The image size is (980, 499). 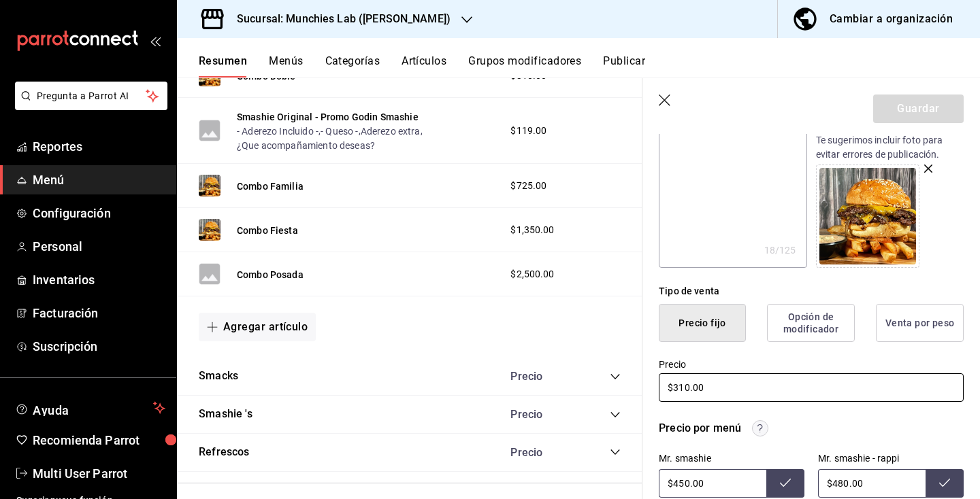 I want to click on button: Publicar, so click(x=625, y=66).